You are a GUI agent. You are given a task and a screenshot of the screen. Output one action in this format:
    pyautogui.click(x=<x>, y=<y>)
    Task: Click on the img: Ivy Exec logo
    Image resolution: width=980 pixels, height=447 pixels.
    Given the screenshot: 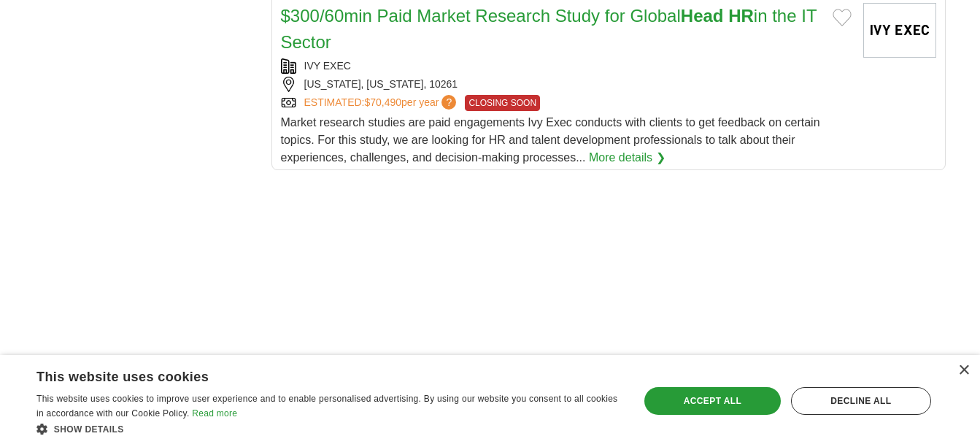 What is the action you would take?
    pyautogui.click(x=900, y=30)
    